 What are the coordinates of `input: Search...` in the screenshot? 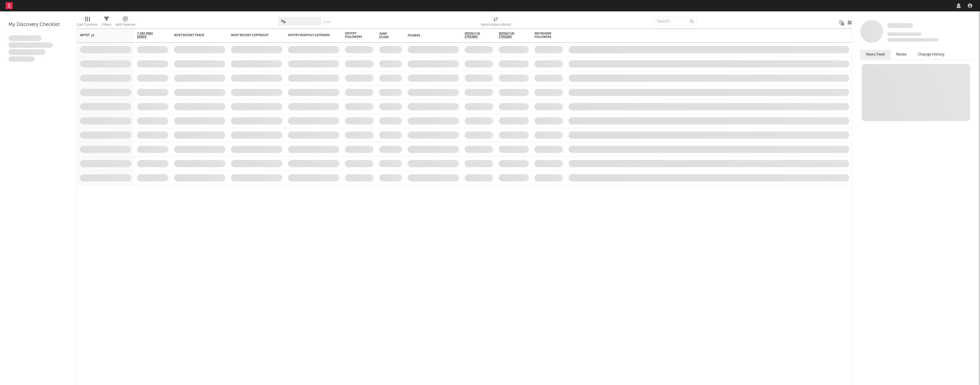 It's located at (675, 22).